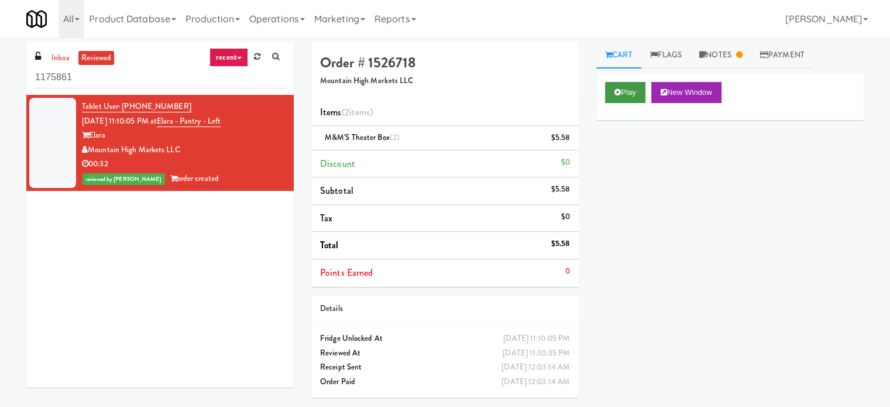 This screenshot has height=407, width=890. Describe the element at coordinates (783, 55) in the screenshot. I see `a: Payment` at that location.